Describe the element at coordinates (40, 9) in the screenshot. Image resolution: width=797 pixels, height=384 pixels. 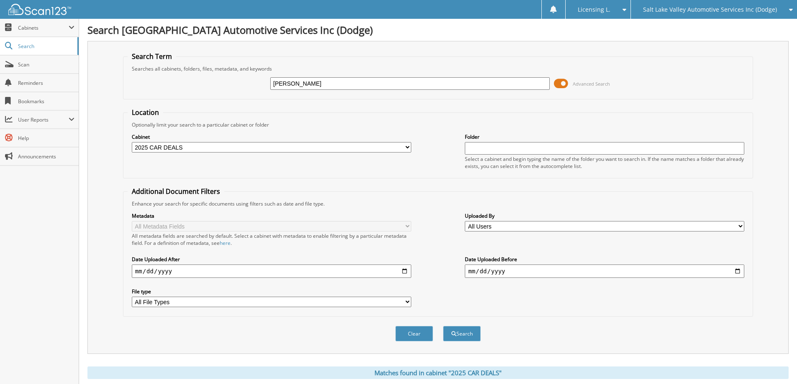
I see `img: scan123-logo-white.svg` at that location.